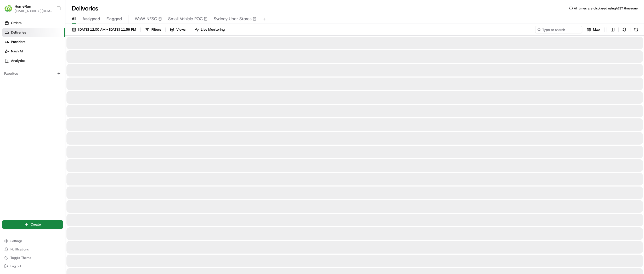 The image size is (644, 274). What do you see at coordinates (153, 30) in the screenshot?
I see `button: Filters` at bounding box center [153, 30].